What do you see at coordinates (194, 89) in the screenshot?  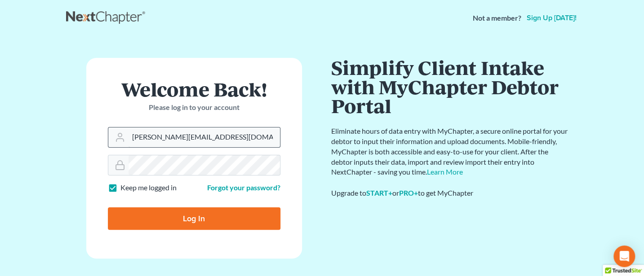 I see `h1: Welcome Back!` at bounding box center [194, 89].